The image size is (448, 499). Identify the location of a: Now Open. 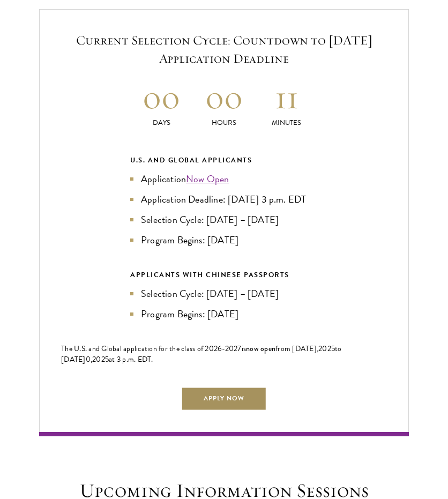
(207, 179).